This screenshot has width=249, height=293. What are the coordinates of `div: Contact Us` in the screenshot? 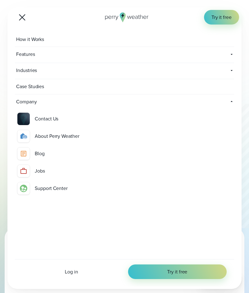 It's located at (46, 118).